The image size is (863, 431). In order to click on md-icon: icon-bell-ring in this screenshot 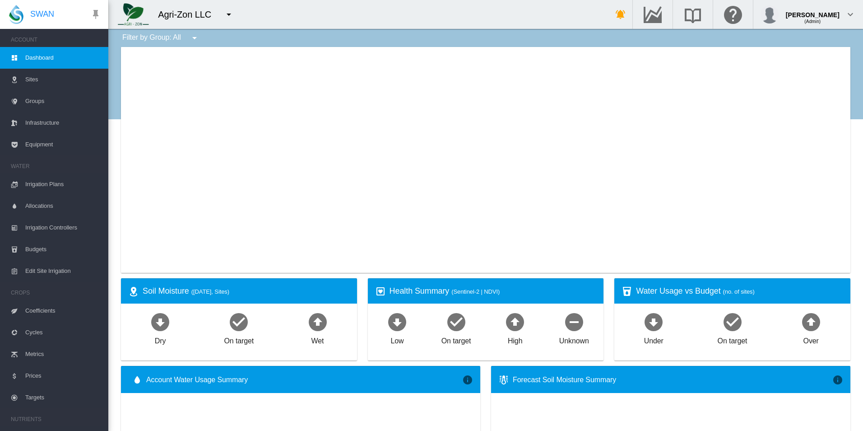, I will do `click(621, 14)`.